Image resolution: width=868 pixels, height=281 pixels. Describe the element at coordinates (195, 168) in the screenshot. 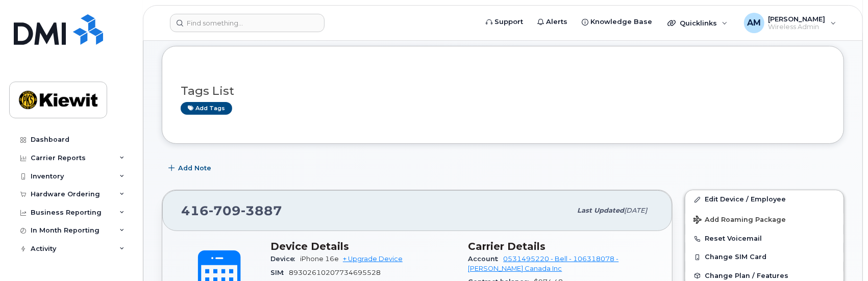

I see `span: Add Note` at that location.